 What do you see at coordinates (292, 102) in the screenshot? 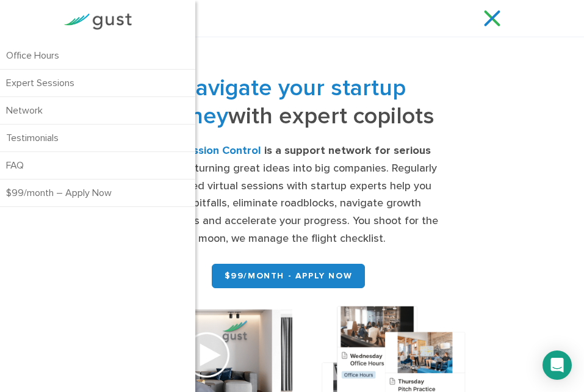
I see `h1: with expert copilots` at bounding box center [292, 102].